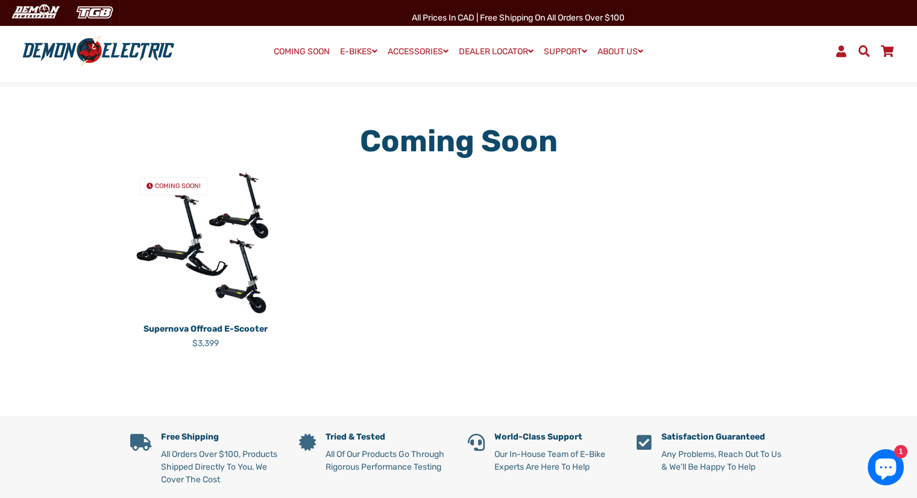  Describe the element at coordinates (496, 51) in the screenshot. I see `a: DEALER LOCATOR` at that location.